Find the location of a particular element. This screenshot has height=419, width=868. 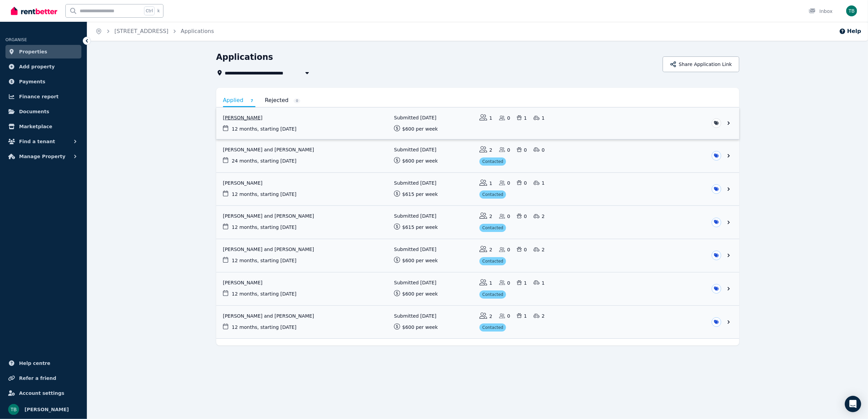

a: Marketplace is located at coordinates (44, 127).